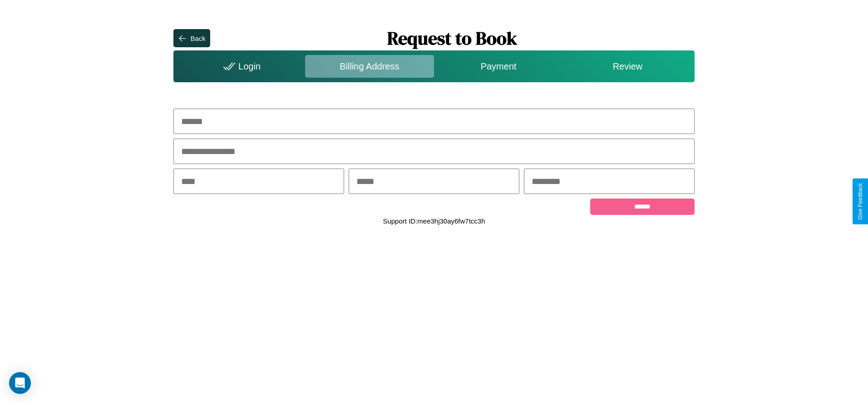  Describe the element at coordinates (240, 67) in the screenshot. I see `div: Login` at that location.